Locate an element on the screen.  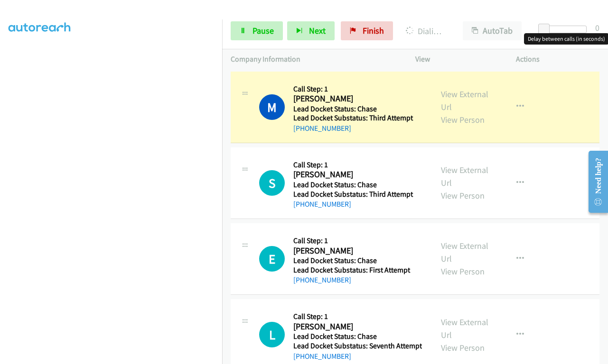
span: Finish is located at coordinates (373, 30).